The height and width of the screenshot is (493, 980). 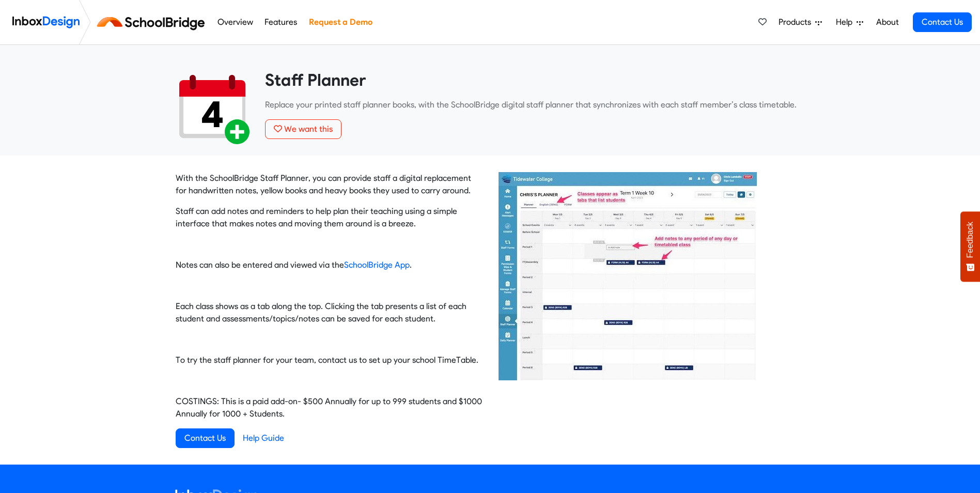 What do you see at coordinates (263, 439) in the screenshot?
I see `a: Help Guide` at bounding box center [263, 439].